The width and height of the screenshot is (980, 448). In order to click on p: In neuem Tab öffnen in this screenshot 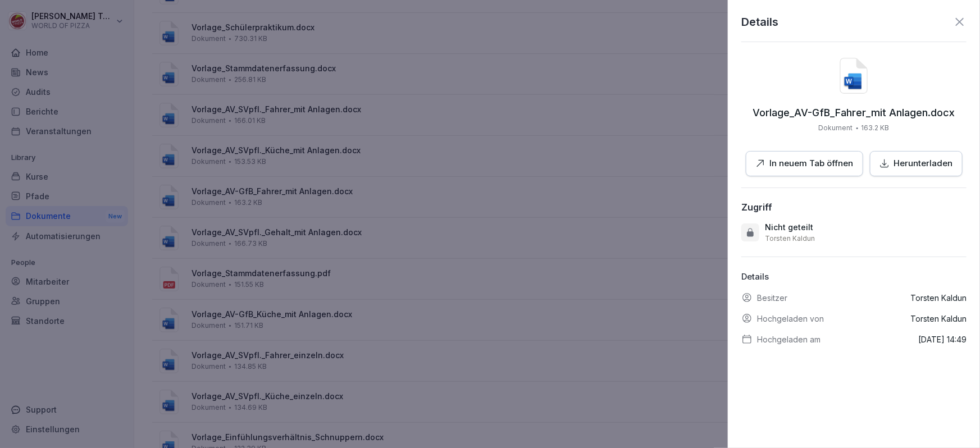, I will do `click(811, 163)`.